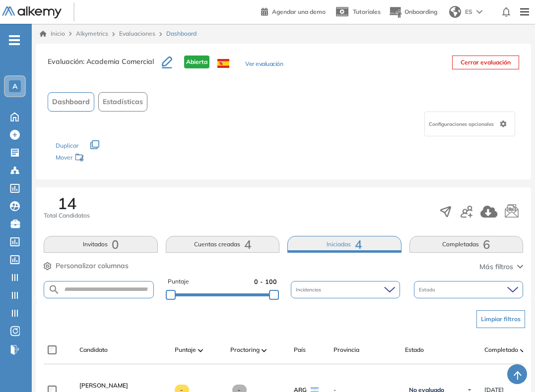 The image size is (535, 392). What do you see at coordinates (367, 12) in the screenshot?
I see `span: Tutoriales` at bounding box center [367, 12].